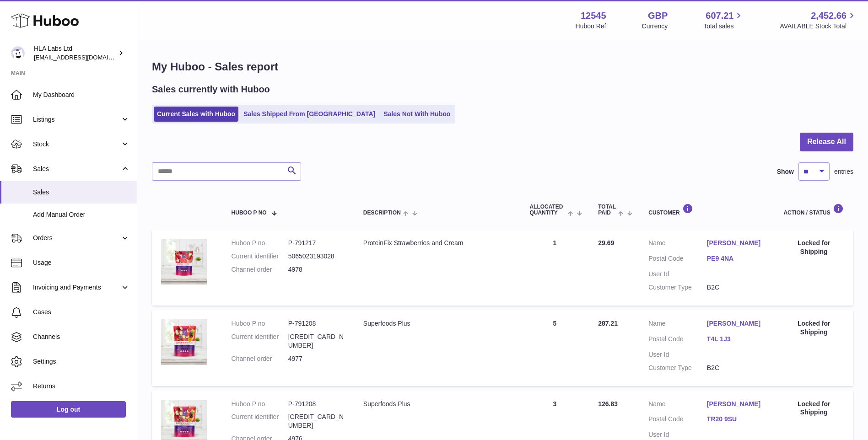  What do you see at coordinates (736, 259) in the screenshot?
I see `a: PE9 4NA` at bounding box center [736, 259].